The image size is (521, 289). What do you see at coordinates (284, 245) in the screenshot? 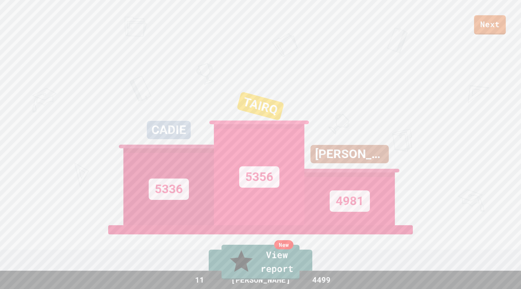
I see `div: New` at bounding box center [284, 245].